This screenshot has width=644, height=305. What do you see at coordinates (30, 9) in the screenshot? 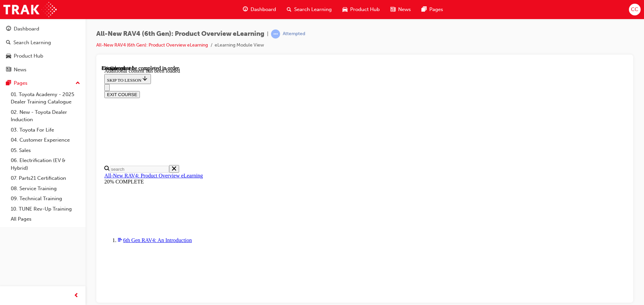
I see `img: Trak` at bounding box center [30, 9].